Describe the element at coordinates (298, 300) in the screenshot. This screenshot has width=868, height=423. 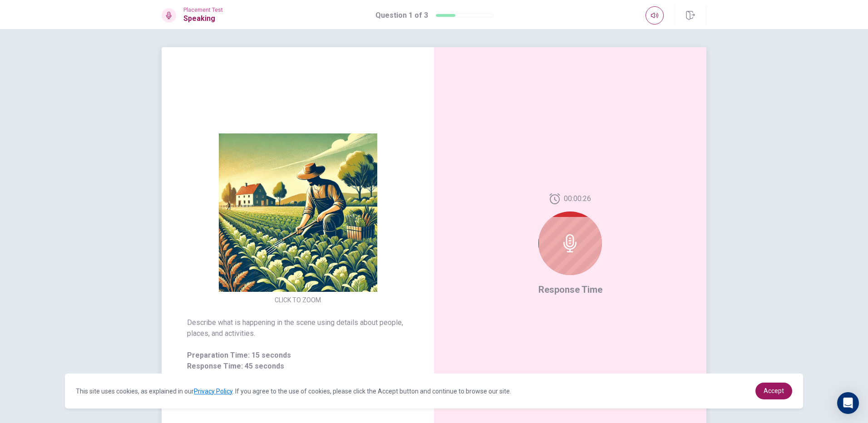
I see `button: CLICK TO ZOOM` at that location.